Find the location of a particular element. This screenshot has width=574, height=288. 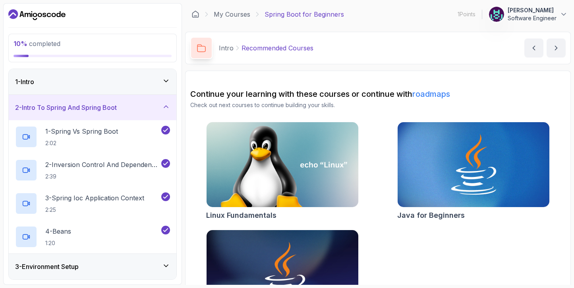

p: 2:25 is located at coordinates (95, 210).